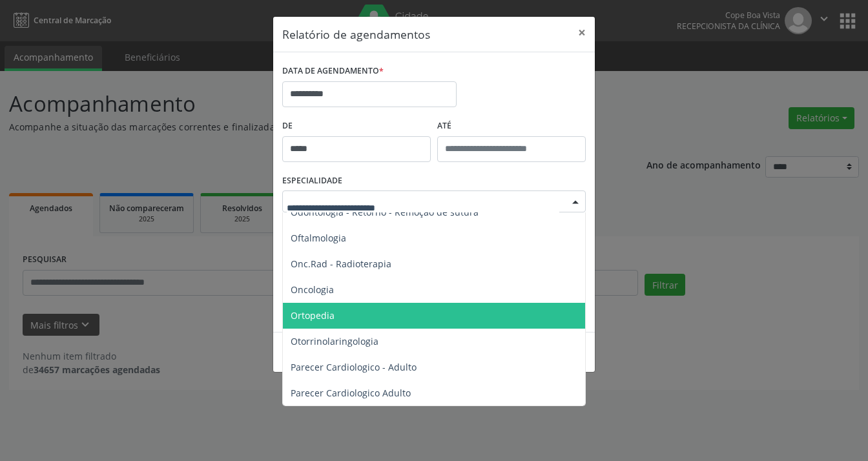 The height and width of the screenshot is (461, 868). What do you see at coordinates (354, 366) in the screenshot?
I see `span: Parecer Cardiologico - Adulto` at bounding box center [354, 366].